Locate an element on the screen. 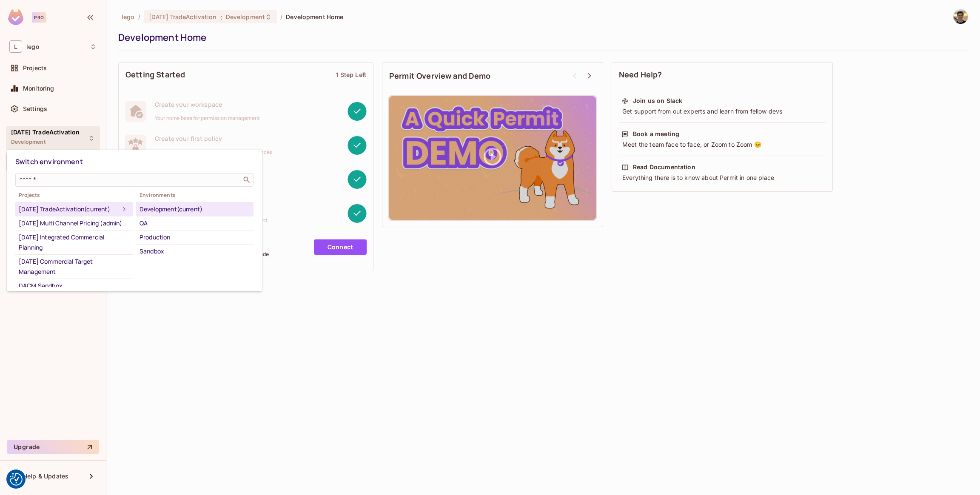  div: Production is located at coordinates (195, 238).